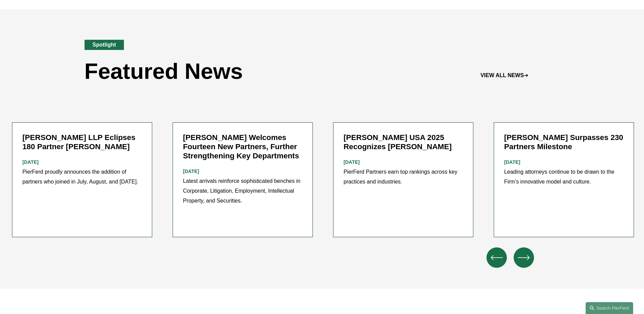 The height and width of the screenshot is (314, 644). I want to click on a: Search this site, so click(609, 307).